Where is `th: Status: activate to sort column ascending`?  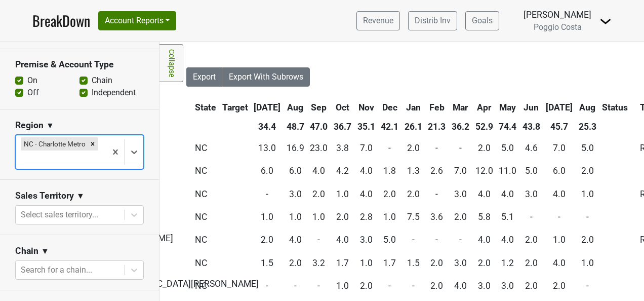 th: Status: activate to sort column ascending is located at coordinates (618, 107).